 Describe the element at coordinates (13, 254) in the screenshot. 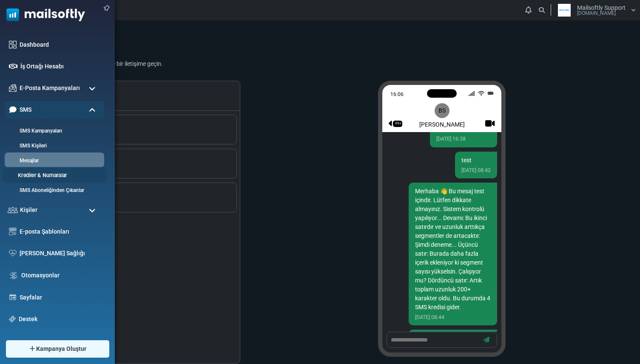

I see `img: domain-health-icon.svg` at that location.